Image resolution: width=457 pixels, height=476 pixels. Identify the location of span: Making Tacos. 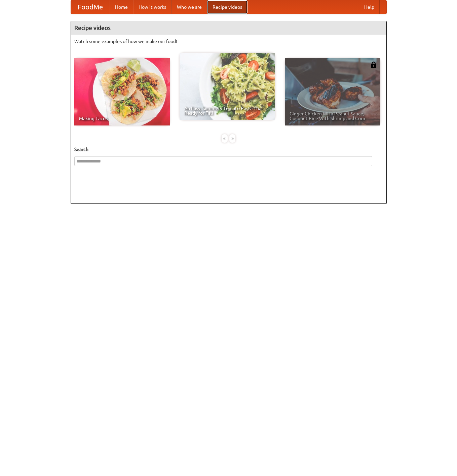
(122, 118).